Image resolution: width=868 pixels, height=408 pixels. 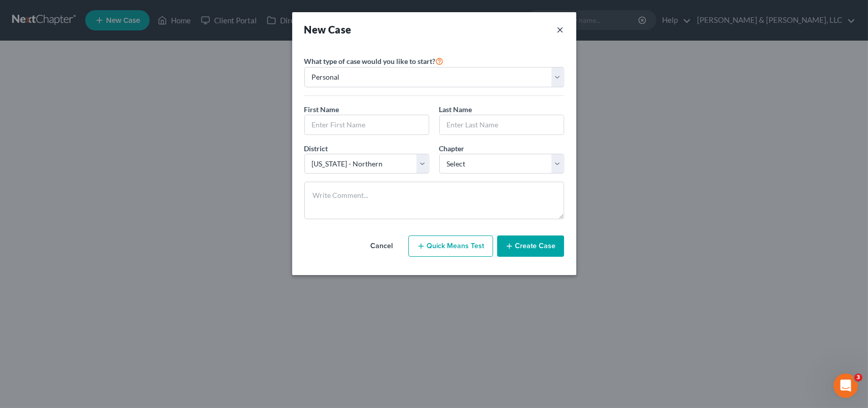 I want to click on input: Enter First Name, so click(x=367, y=125).